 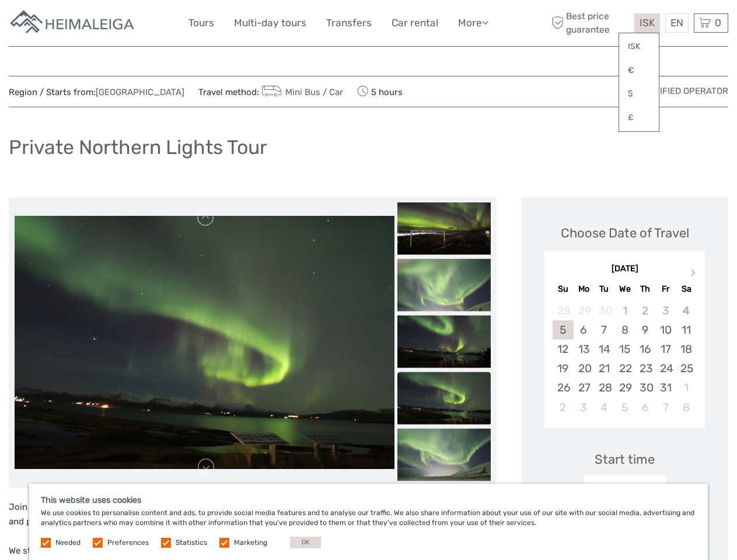 What do you see at coordinates (624, 407) in the screenshot?
I see `div: Choose Wednesday, November 5th, 2025` at bounding box center [624, 407].